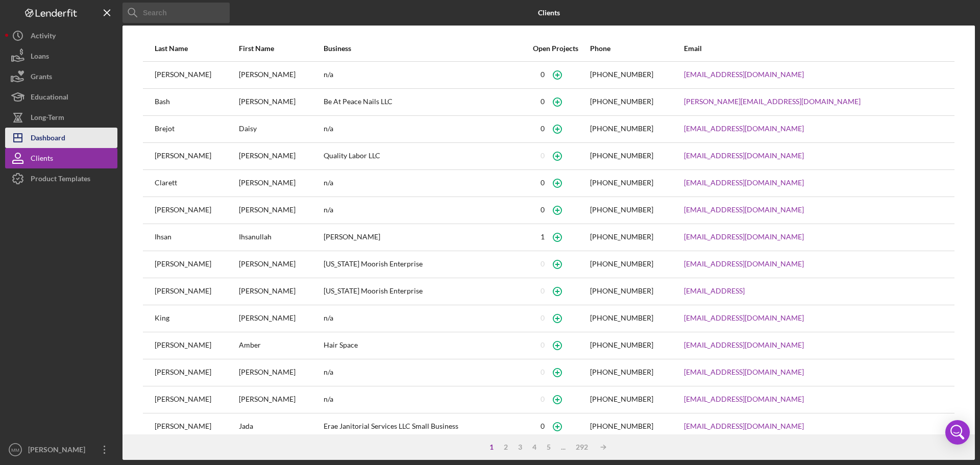  What do you see at coordinates (61, 56) in the screenshot?
I see `a: Loans` at bounding box center [61, 56].